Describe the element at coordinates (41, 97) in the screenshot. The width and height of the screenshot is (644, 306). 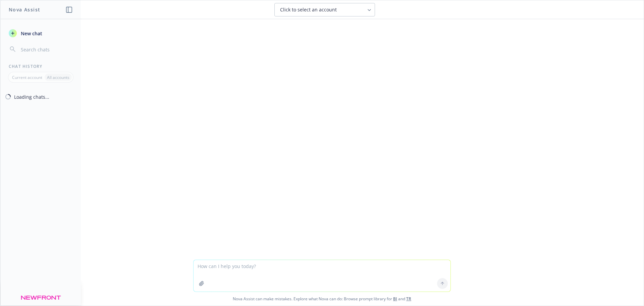
I see `button: Loading chats...` at that location.